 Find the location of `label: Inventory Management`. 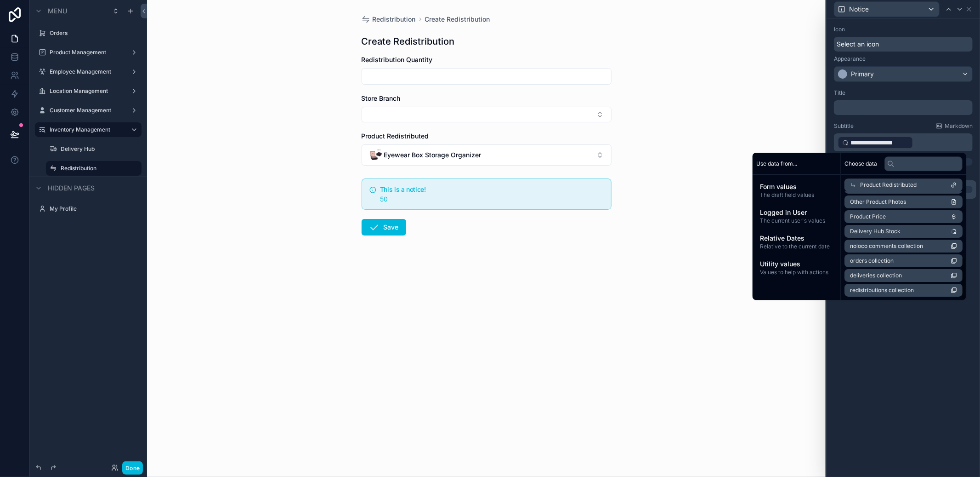

label: Inventory Management is located at coordinates (86, 130).